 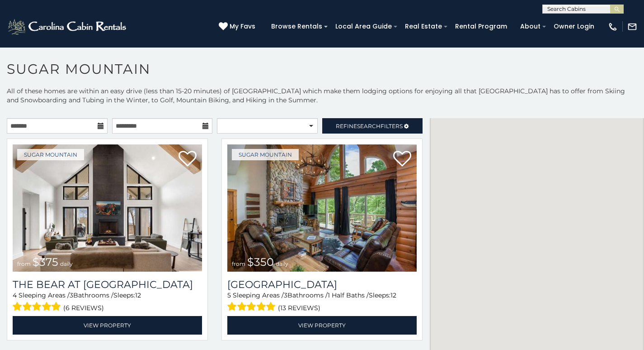 What do you see at coordinates (348, 295) in the screenshot?
I see `span: 1 Half Baths /` at bounding box center [348, 295].